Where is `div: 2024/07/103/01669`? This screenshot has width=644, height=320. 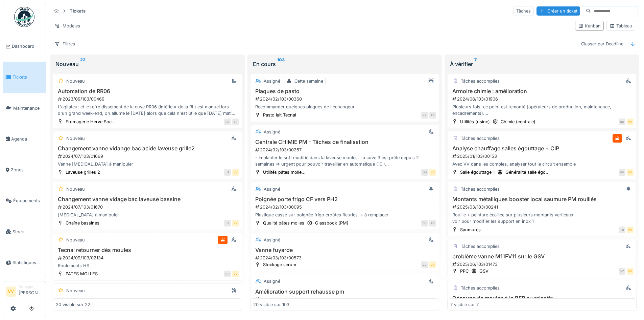
div: 2024/07/103/01669 is located at coordinates (148, 156).